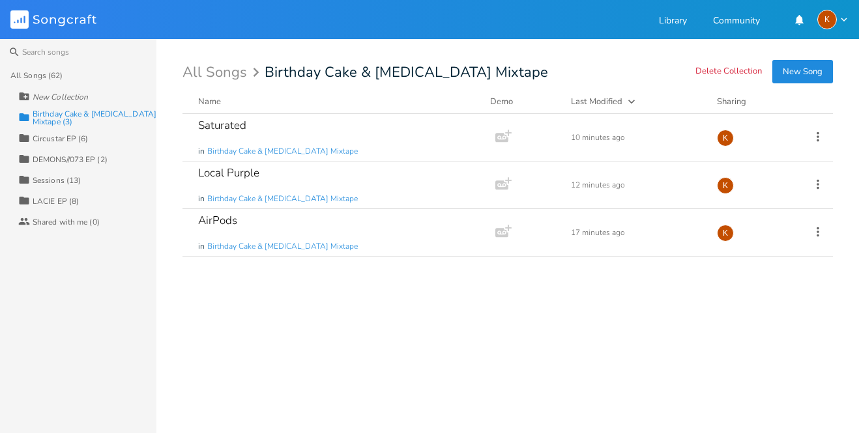 The width and height of the screenshot is (859, 433). Describe the element at coordinates (729, 72) in the screenshot. I see `button: Delete Collection` at that location.